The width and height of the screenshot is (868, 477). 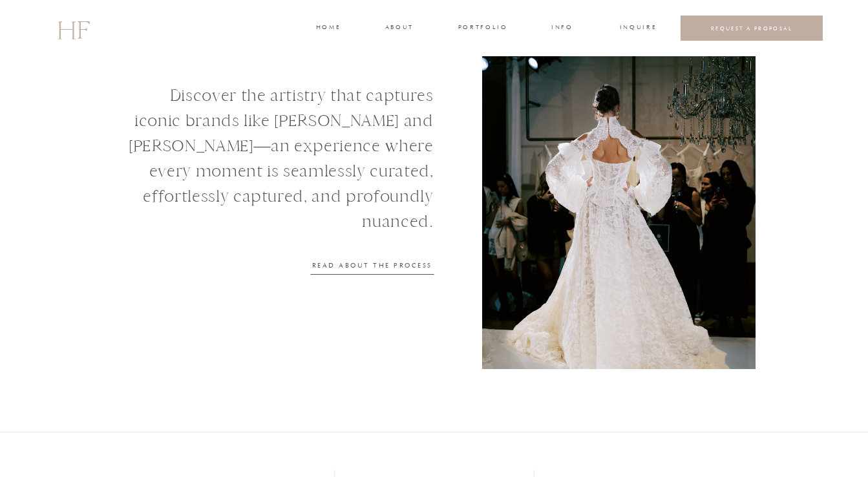 I want to click on a: home, so click(x=327, y=28).